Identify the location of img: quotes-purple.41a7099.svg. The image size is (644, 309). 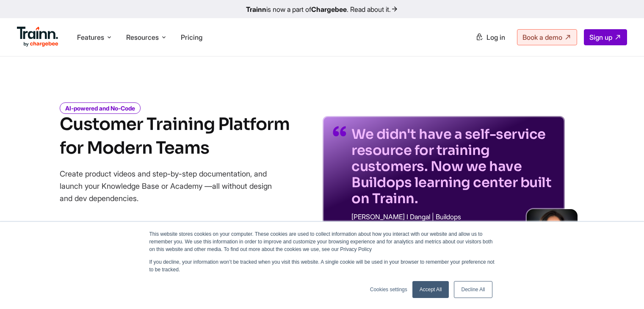
(340, 131).